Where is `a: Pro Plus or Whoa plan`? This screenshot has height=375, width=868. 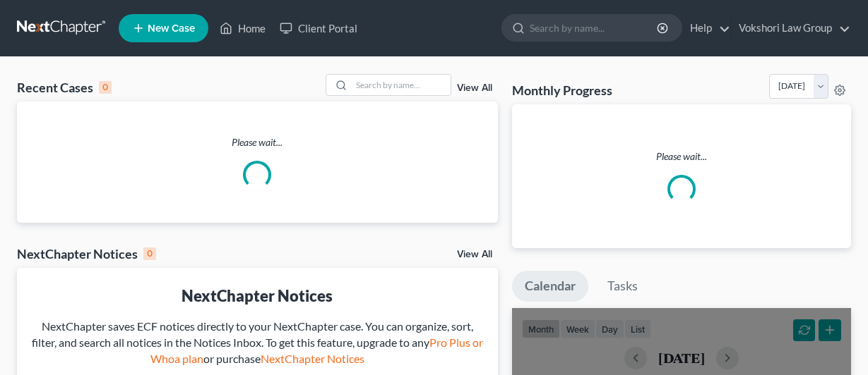 a: Pro Plus or Whoa plan is located at coordinates (316, 351).